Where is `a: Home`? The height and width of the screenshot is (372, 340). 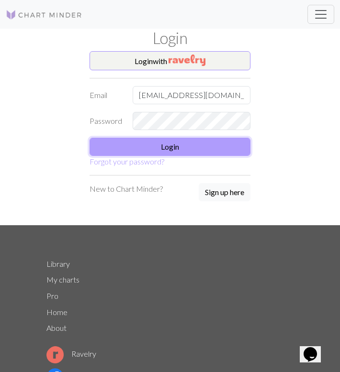 a: Home is located at coordinates (57, 312).